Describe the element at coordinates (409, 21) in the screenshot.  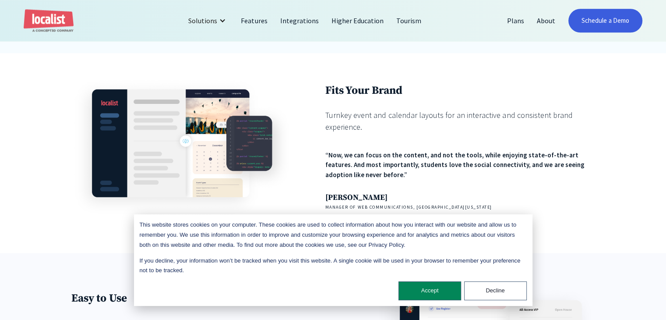
I see `a: Tourism` at that location.